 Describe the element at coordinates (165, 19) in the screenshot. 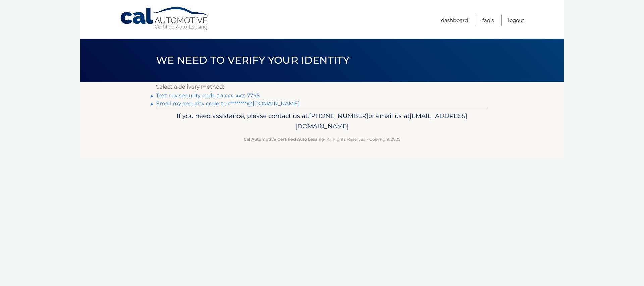

I see `a: Cal Automotive` at that location.